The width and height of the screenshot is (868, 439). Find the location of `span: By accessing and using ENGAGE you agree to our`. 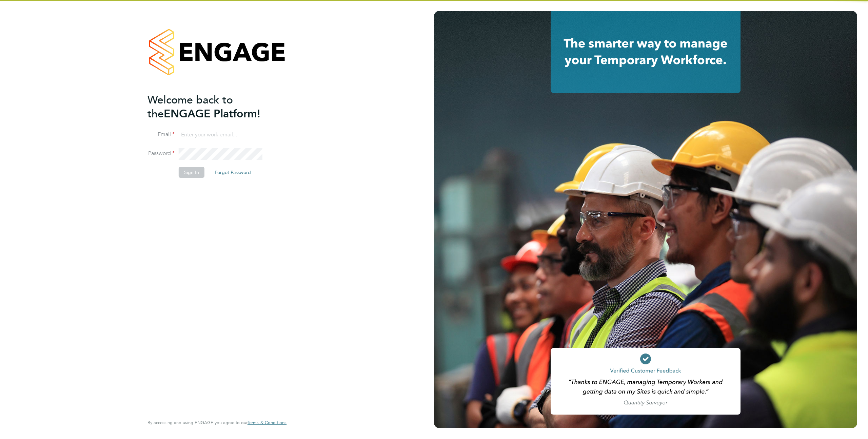

span: By accessing and using ENGAGE you agree to our is located at coordinates (217, 422).